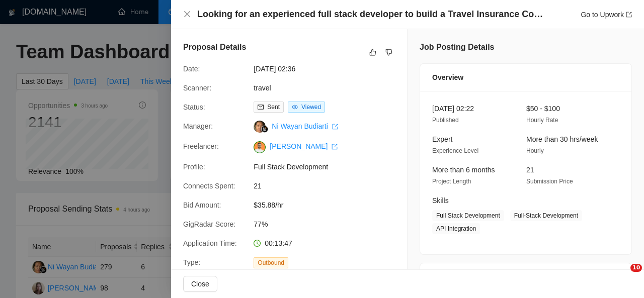 The width and height of the screenshot is (644, 298). Describe the element at coordinates (389, 52) in the screenshot. I see `button: dislike` at that location.